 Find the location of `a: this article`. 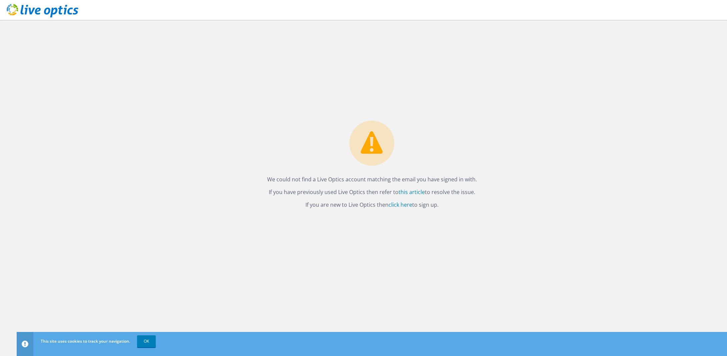

a: this article is located at coordinates (412, 192).